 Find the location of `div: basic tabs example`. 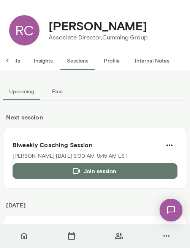

div: basic tabs example is located at coordinates (95, 91).